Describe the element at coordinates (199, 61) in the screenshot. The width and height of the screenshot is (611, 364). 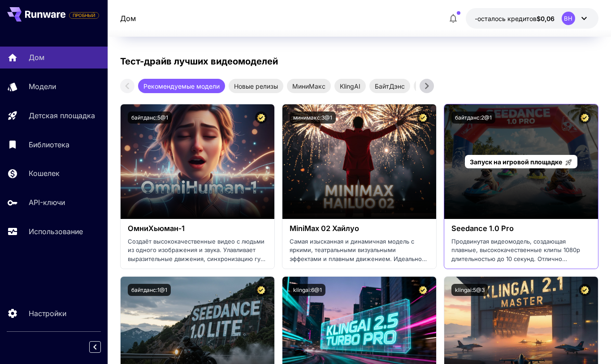
I see `font: Тест-драйв лучших видеомоделей` at that location.